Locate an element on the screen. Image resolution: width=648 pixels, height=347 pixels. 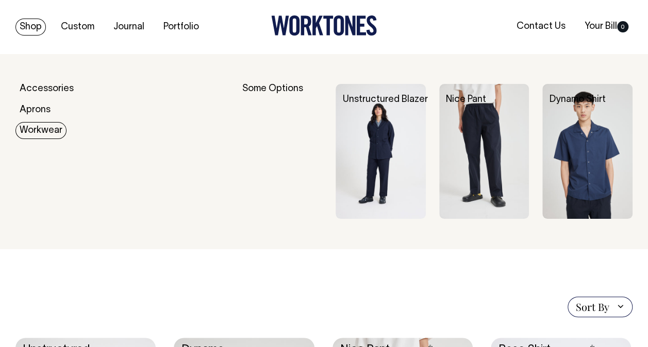
a: Contact Us is located at coordinates (540, 26).